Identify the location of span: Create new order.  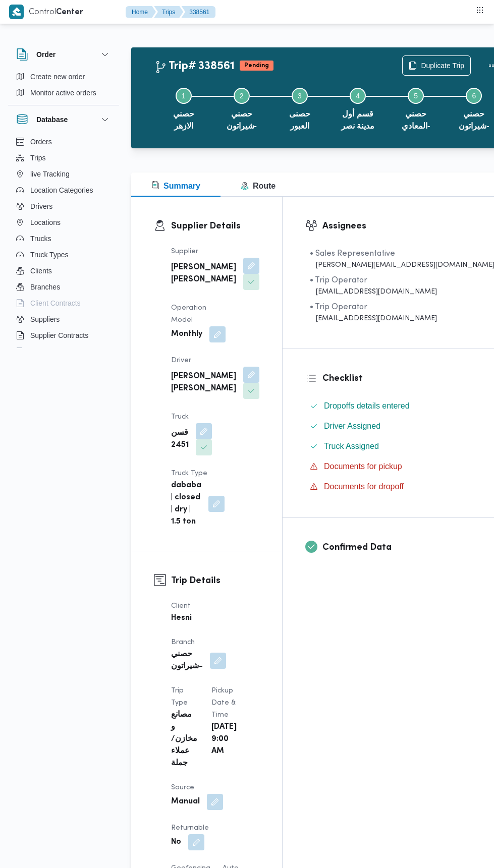
(58, 77).